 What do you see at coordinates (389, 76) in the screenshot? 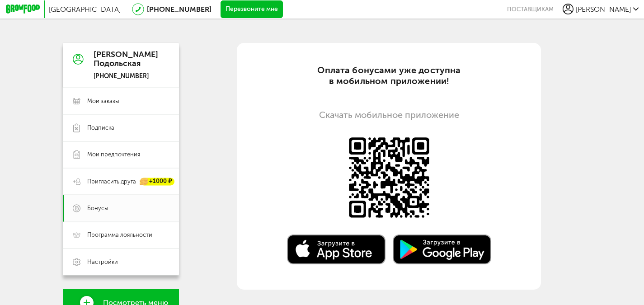
I see `div: Оплата бонусами уже доступна в мобильном приложении!` at bounding box center [389, 76].